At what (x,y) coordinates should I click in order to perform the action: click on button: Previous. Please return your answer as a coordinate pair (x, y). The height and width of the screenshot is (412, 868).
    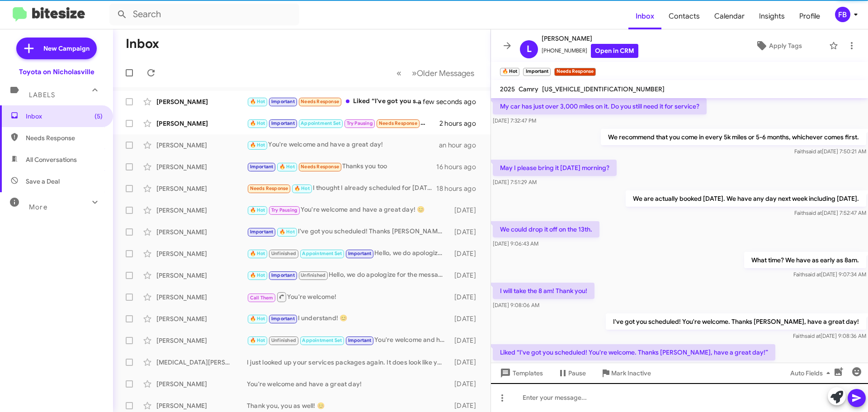
    Looking at the image, I should click on (399, 73).